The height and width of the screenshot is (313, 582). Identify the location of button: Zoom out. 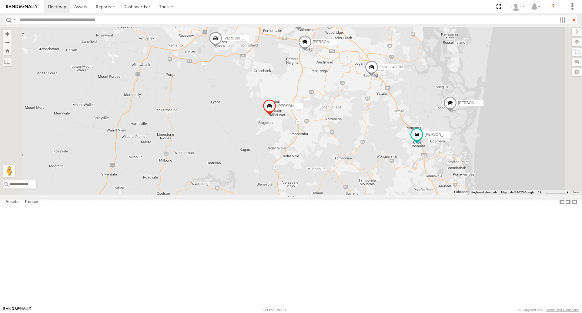
(7, 42).